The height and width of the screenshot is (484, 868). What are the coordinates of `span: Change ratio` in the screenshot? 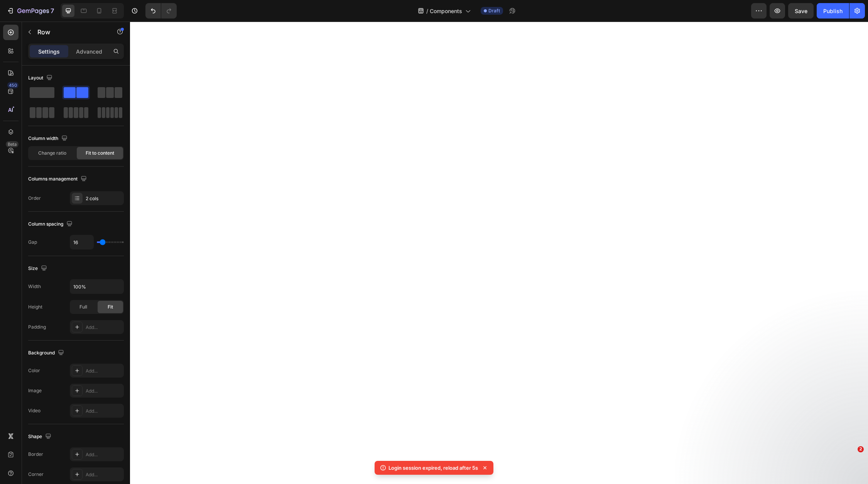 It's located at (52, 153).